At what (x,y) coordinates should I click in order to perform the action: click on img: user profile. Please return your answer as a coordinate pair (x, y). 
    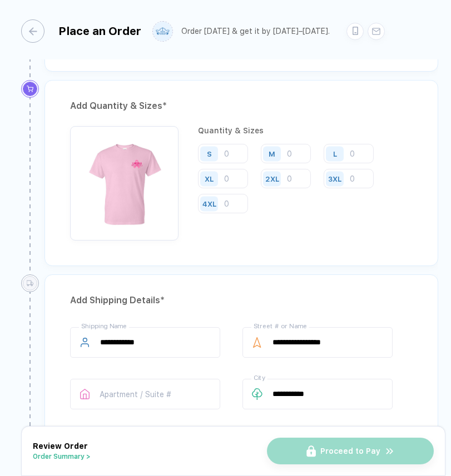
    Looking at the image, I should click on (163, 31).